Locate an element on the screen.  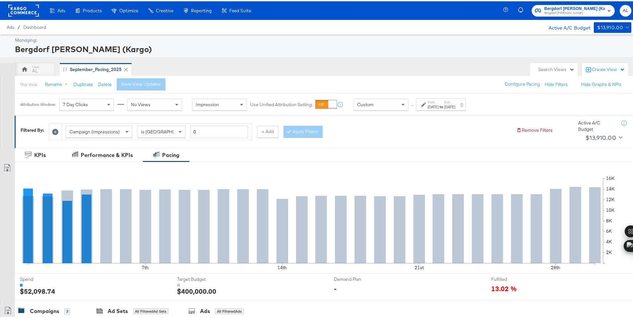
div: Filtered By: is located at coordinates (32, 129).